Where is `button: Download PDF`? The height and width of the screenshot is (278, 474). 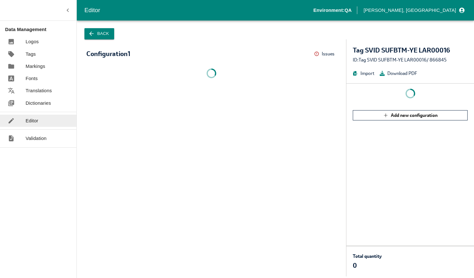
button: Download PDF is located at coordinates (398, 73).